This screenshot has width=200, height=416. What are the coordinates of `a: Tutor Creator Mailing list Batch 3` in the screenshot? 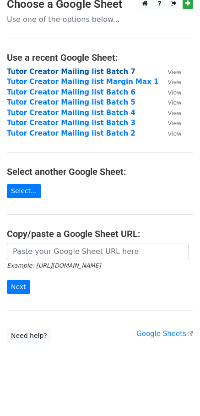 It's located at (71, 123).